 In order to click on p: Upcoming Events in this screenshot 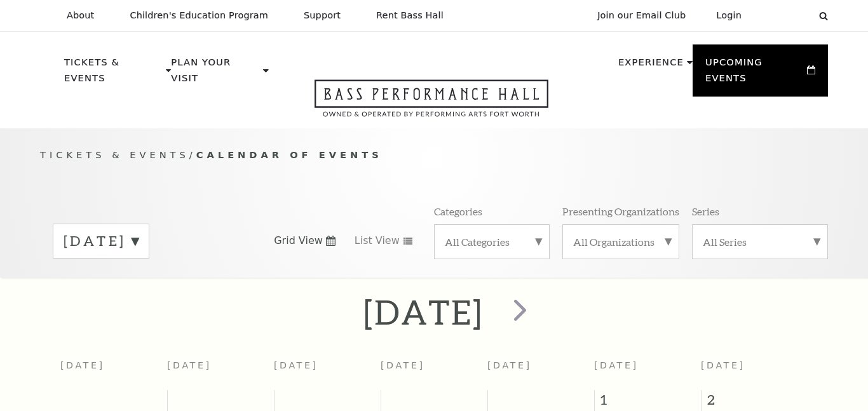, I will do `click(754, 73)`.